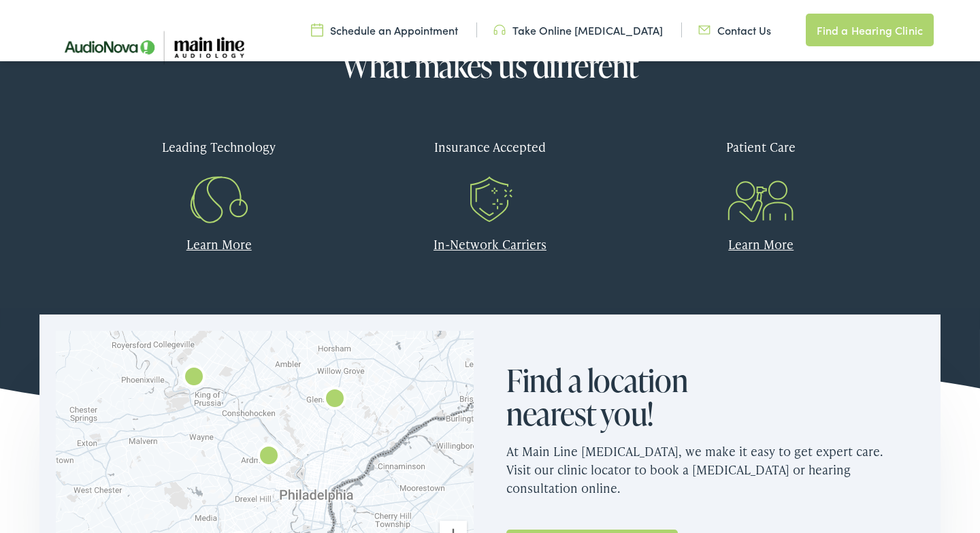  What do you see at coordinates (735, 30) in the screenshot?
I see `a: Contact Us` at bounding box center [735, 30].